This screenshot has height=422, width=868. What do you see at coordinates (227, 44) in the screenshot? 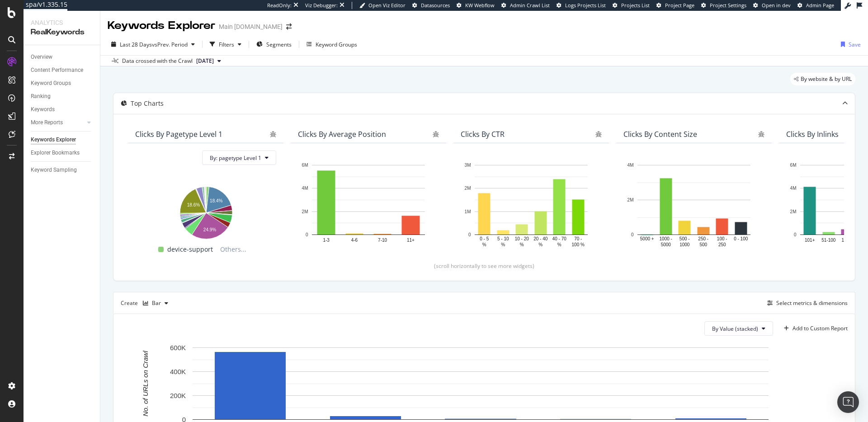
I see `div: Filters` at bounding box center [227, 44].